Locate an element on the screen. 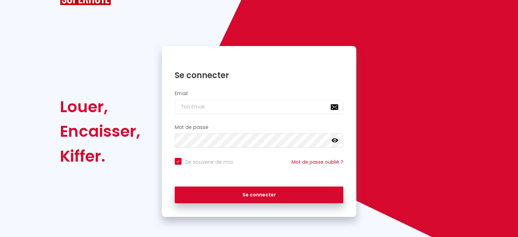 The height and width of the screenshot is (237, 518). h2: Mot de passe is located at coordinates (259, 127).